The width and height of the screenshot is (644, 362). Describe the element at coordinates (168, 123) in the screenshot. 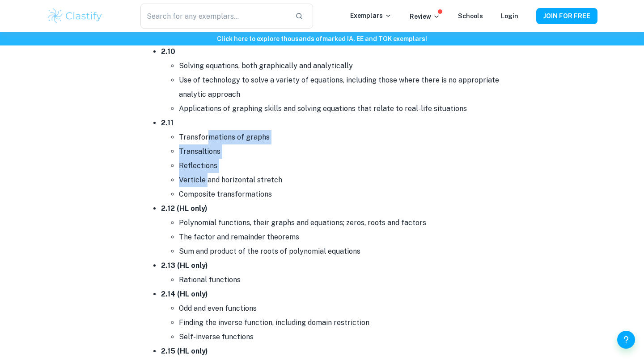

I see `strong: 2.11` at that location.